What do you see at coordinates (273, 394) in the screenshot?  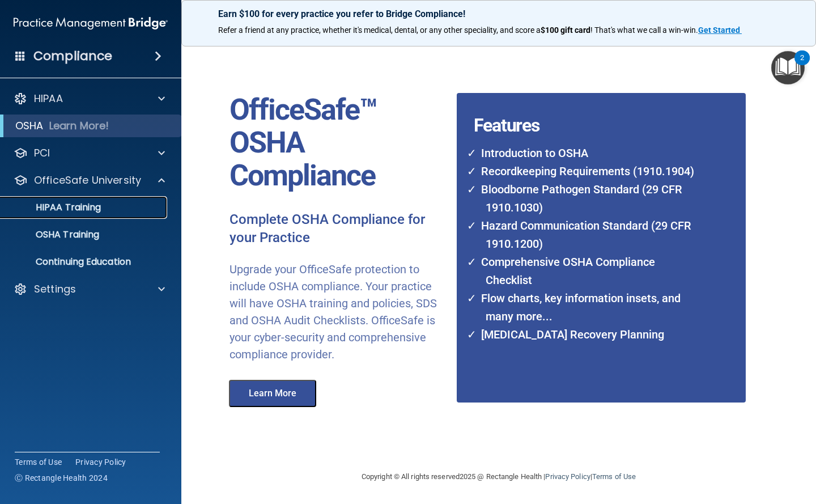 I see `button: Learn More` at bounding box center [273, 394].